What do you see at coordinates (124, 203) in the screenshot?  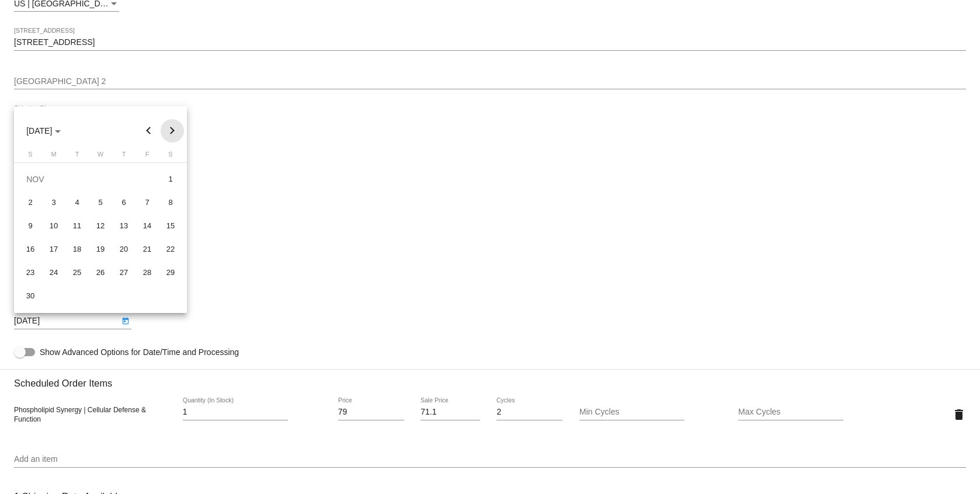 I see `div: 6` at bounding box center [124, 203].